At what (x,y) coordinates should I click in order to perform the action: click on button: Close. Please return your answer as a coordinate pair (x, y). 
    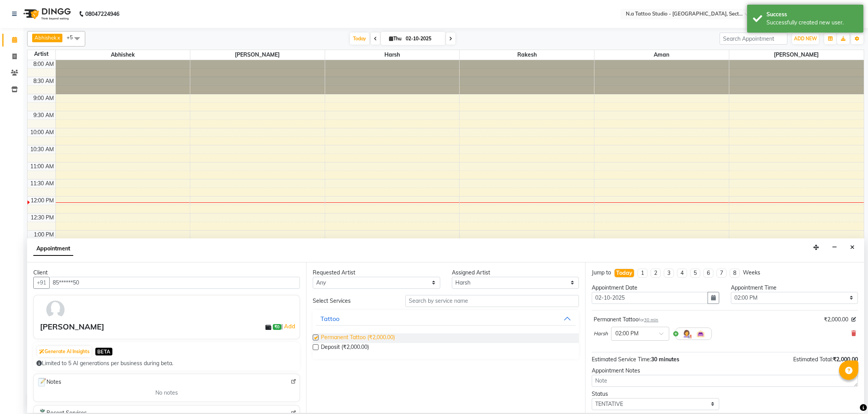
    Looking at the image, I should click on (853, 247).